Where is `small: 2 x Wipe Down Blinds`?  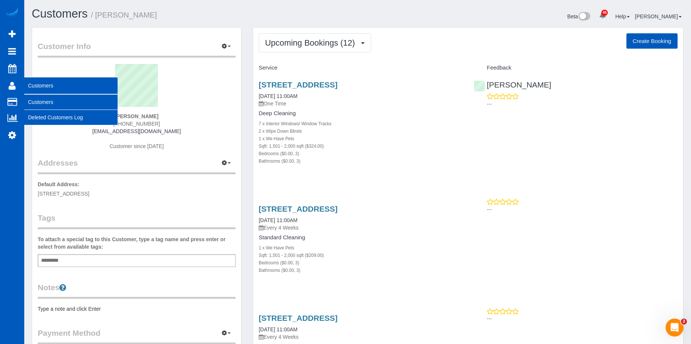 small: 2 x Wipe Down Blinds is located at coordinates (280, 131).